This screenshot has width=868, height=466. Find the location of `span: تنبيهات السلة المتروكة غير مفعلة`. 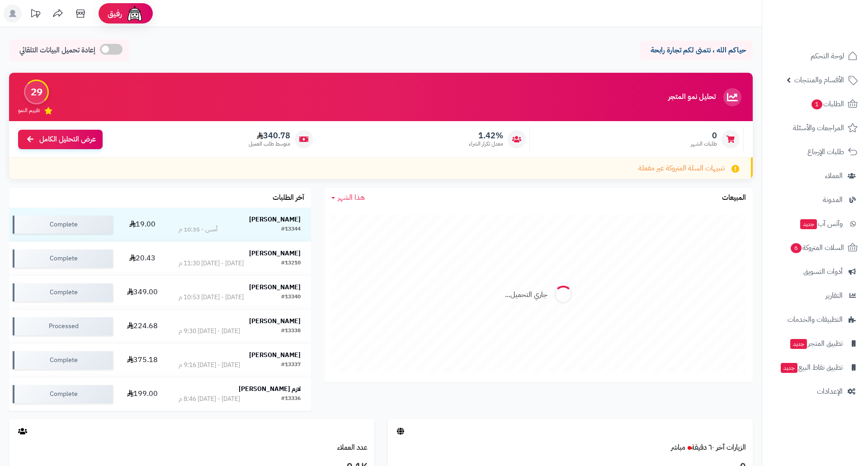

span: تنبيهات السلة المتروكة غير مفعلة is located at coordinates (681, 168).